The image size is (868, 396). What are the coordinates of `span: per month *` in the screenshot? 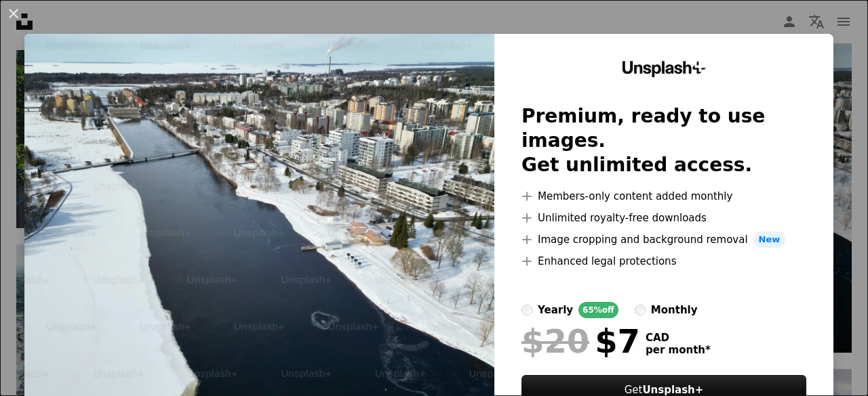 It's located at (678, 350).